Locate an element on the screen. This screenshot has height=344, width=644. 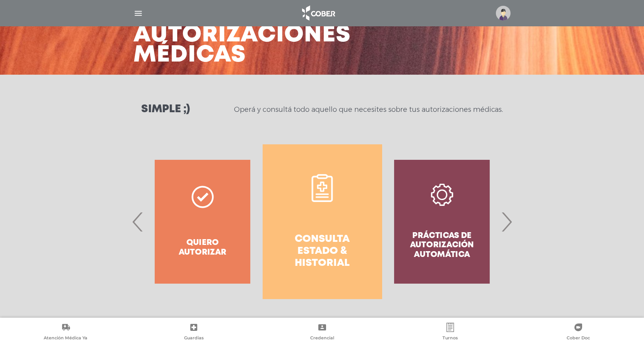
span: Previous is located at coordinates (138, 221).